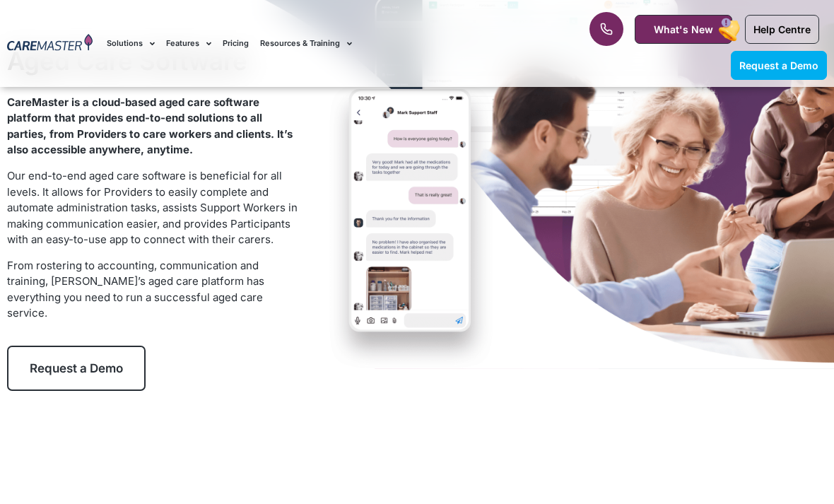  What do you see at coordinates (152, 207) in the screenshot?
I see `span: Our end-to-end aged care software is beneficial for all levels. It allows for Providers to easily...` at bounding box center [152, 207].